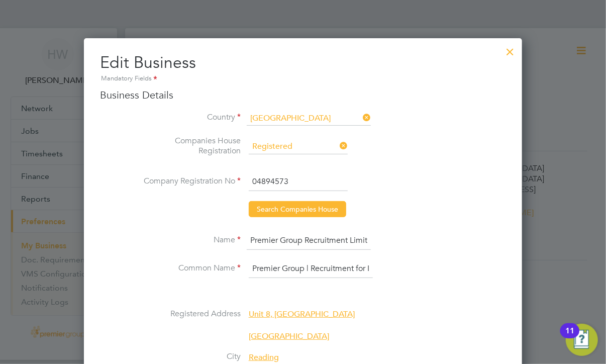 This screenshot has width=606, height=364. What do you see at coordinates (303, 95) in the screenshot?
I see `h3: Business Details` at bounding box center [303, 95].